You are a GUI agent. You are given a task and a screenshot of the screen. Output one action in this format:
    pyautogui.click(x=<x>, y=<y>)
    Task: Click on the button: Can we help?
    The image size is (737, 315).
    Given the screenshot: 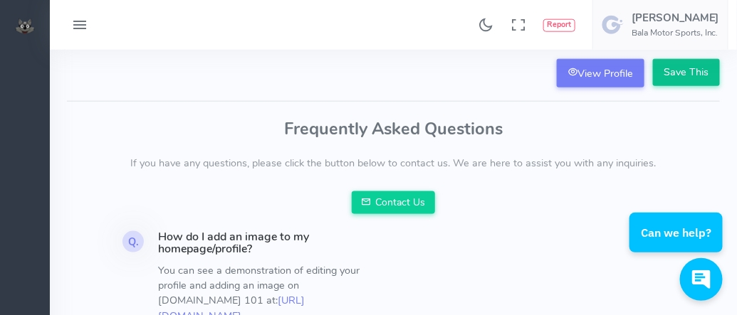 What is the action you would take?
    pyautogui.click(x=57, y=59)
    